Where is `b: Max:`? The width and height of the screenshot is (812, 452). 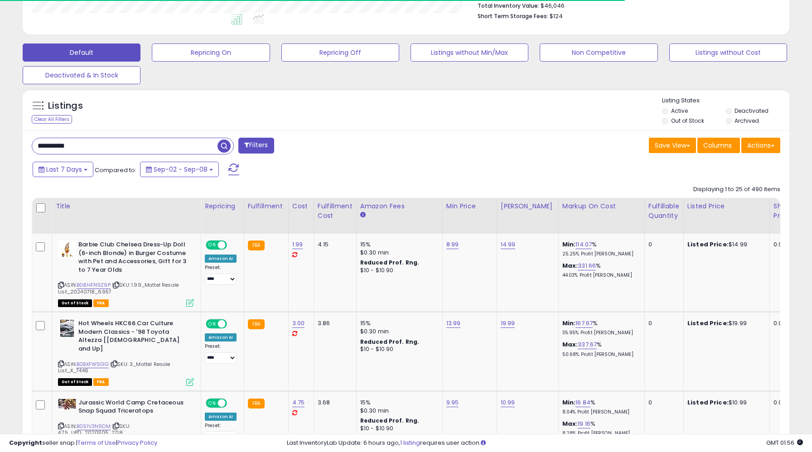 b: Max: is located at coordinates (570, 344).